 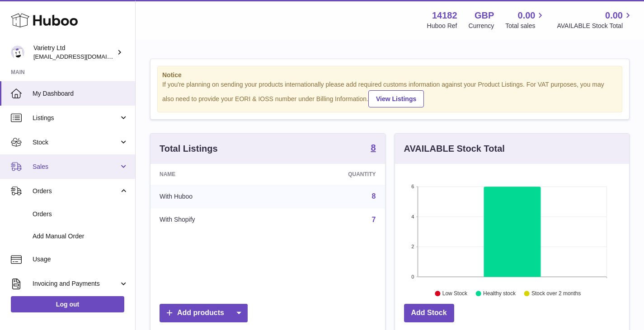 What do you see at coordinates (188, 149) in the screenshot?
I see `h3: Total Listings` at bounding box center [188, 149].